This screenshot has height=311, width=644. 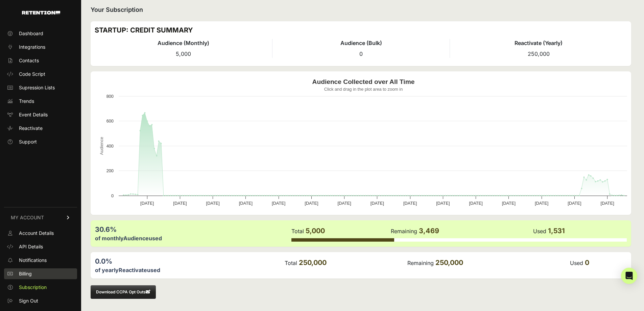 I want to click on div: Open Intercom Messenger, so click(x=629, y=276).